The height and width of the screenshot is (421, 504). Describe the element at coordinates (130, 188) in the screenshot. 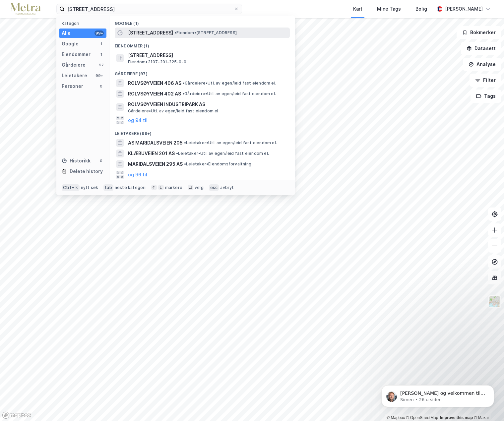

I see `div: neste kategori` at that location.